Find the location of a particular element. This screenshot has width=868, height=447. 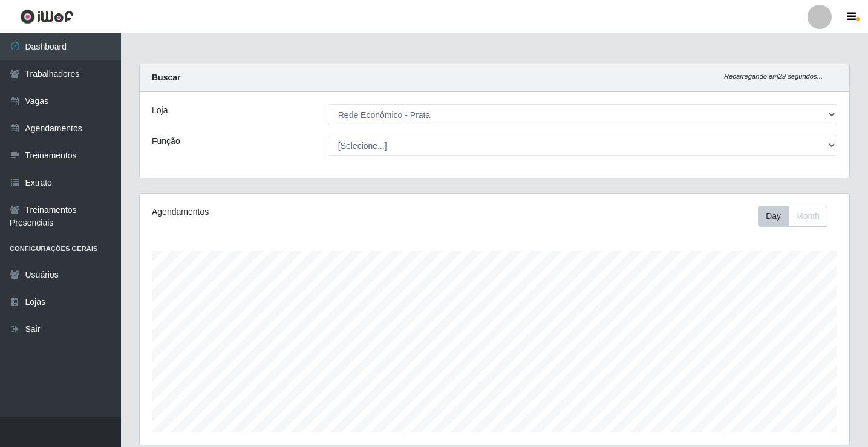

i: Recarregando em 29 segundos... is located at coordinates (773, 76).